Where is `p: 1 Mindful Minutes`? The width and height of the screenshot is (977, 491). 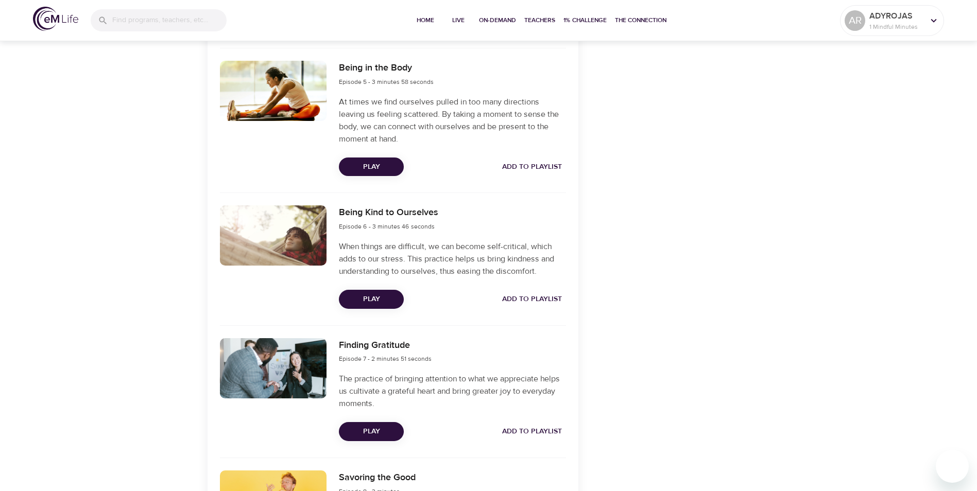 p: 1 Mindful Minutes is located at coordinates (896, 27).